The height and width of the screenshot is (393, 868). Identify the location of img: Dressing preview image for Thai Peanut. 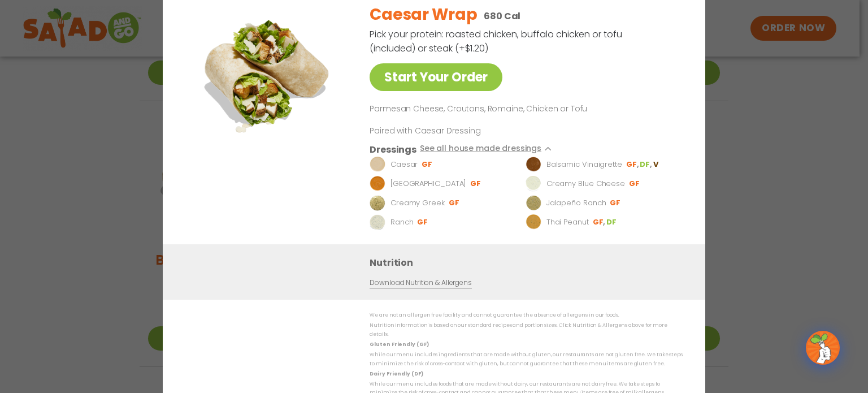
(534, 222).